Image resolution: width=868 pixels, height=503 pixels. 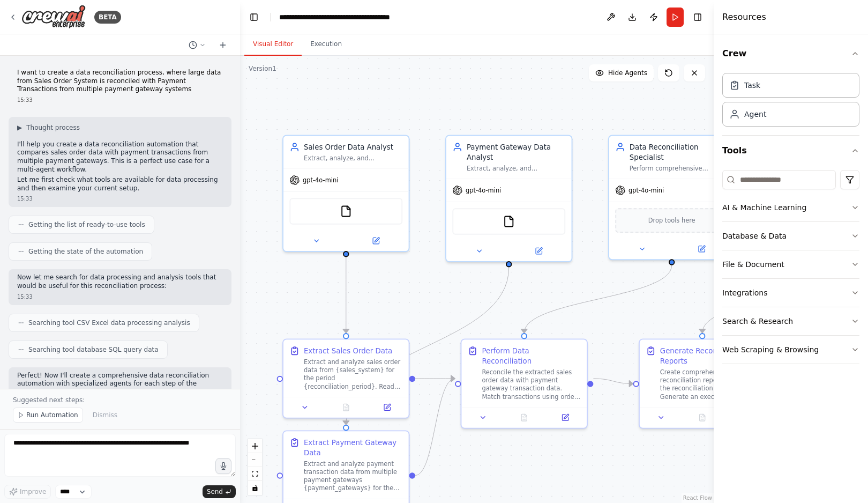 I want to click on button: Hide right sidebar, so click(x=697, y=17).